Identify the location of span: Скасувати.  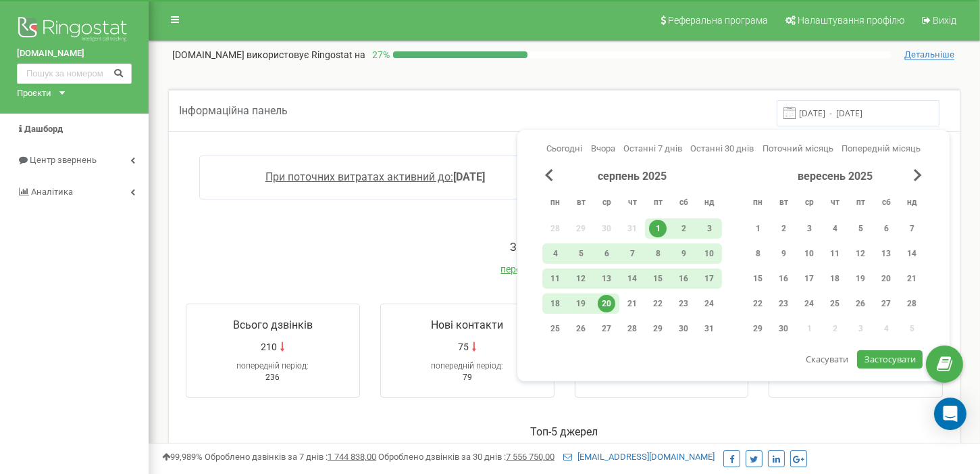
(827, 359).